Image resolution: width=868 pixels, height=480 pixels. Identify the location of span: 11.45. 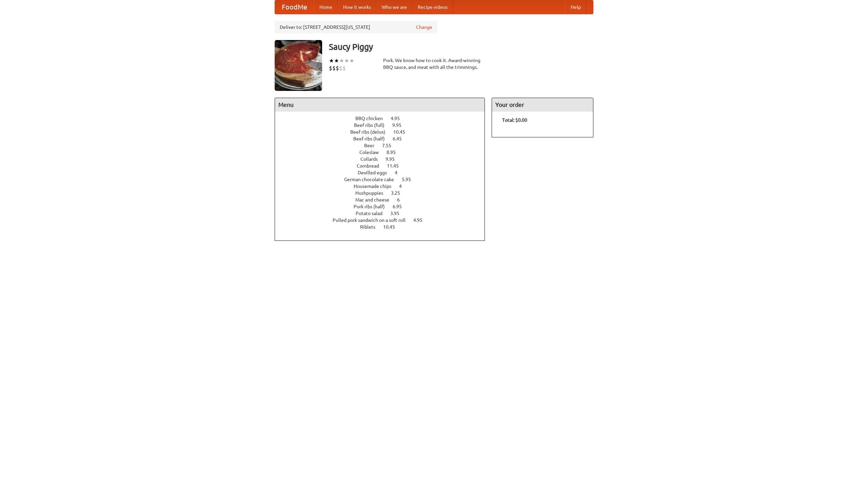
(396, 166).